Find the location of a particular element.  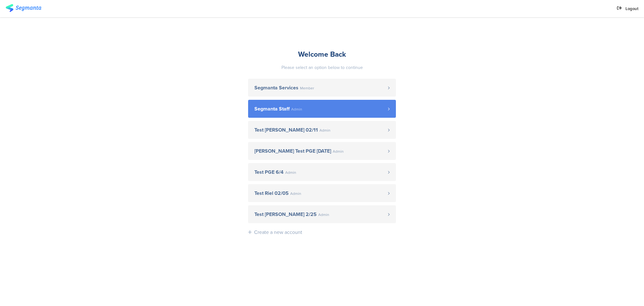

span: Logout is located at coordinates (632, 8).